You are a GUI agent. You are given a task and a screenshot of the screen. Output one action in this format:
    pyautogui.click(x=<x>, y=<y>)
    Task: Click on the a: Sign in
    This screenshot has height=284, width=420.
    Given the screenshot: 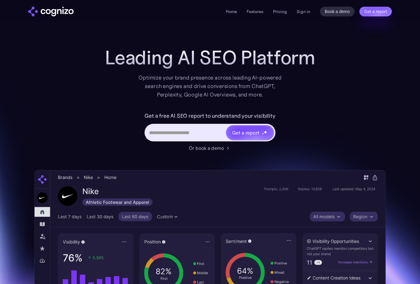 What is the action you would take?
    pyautogui.click(x=304, y=12)
    